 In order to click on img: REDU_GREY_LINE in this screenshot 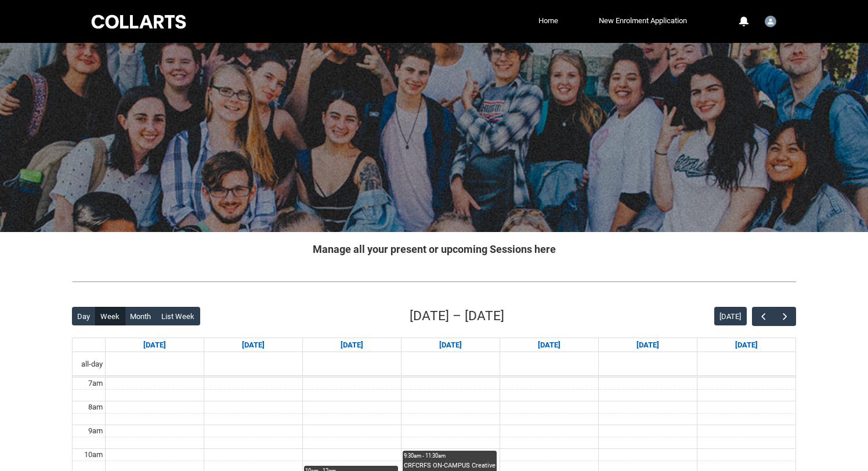, I will do `click(434, 281)`.